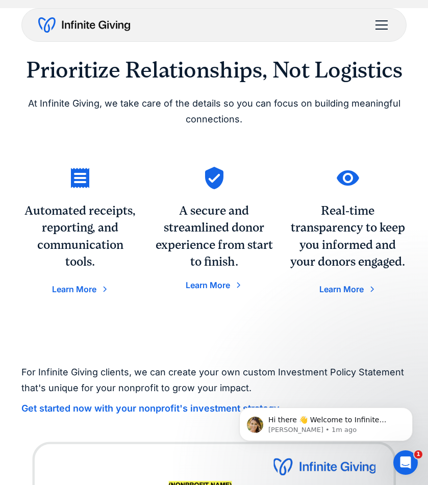  Describe the element at coordinates (80, 237) in the screenshot. I see `h3: Automated receipts, reporting, and communication tools.` at that location.